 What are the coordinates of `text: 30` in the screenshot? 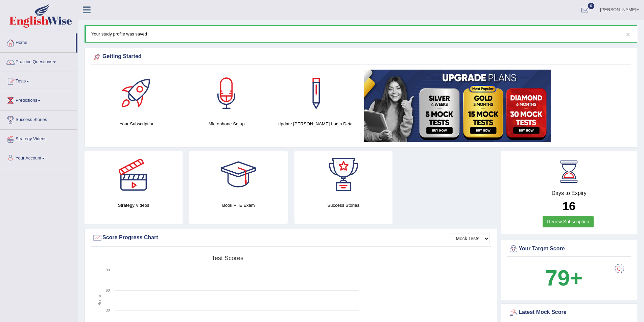 It's located at (108, 310).